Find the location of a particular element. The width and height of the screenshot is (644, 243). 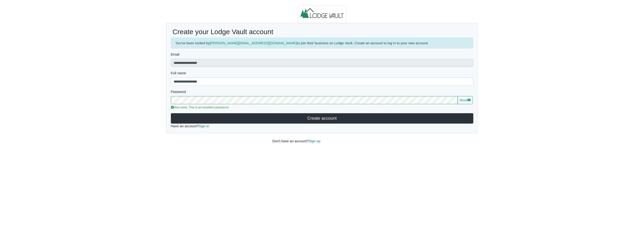

div: Nice work. This is an excellent password. is located at coordinates (322, 107).